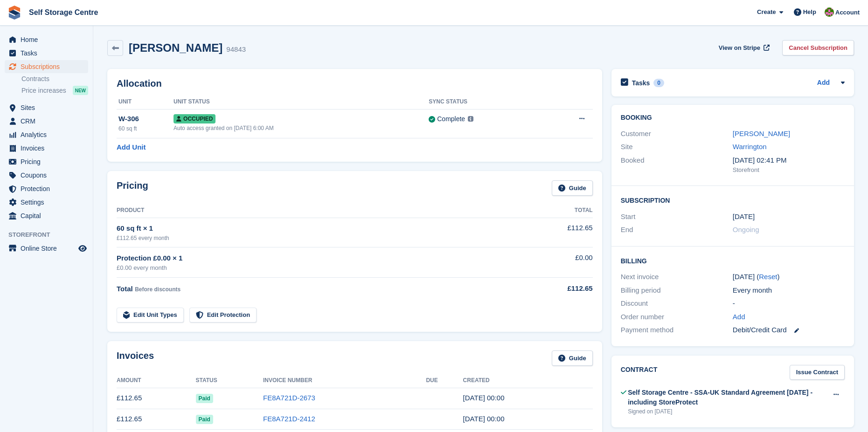 This screenshot has width=868, height=432. Describe the element at coordinates (49, 40) in the screenshot. I see `span: Home` at that location.